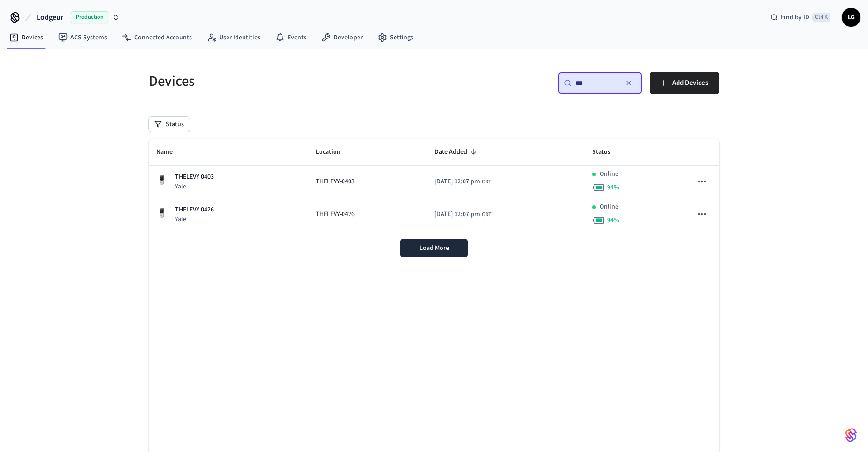 This screenshot has height=452, width=868. What do you see at coordinates (90, 17) in the screenshot?
I see `span: Production` at bounding box center [90, 17].